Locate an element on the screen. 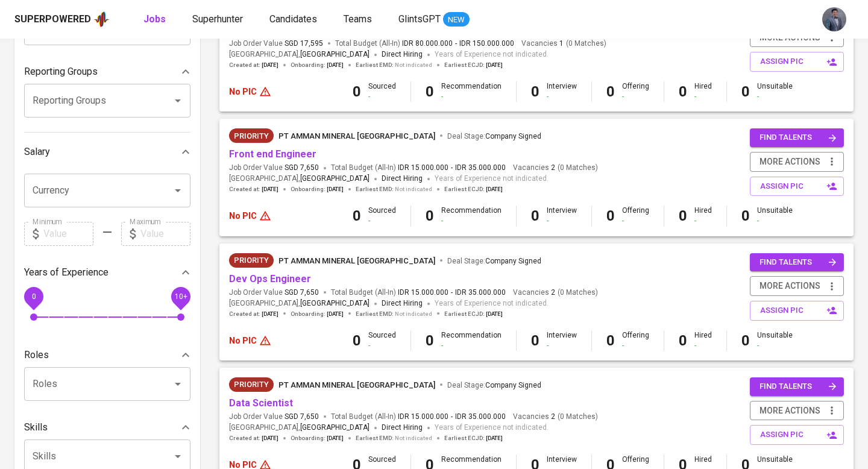 The width and height of the screenshot is (868, 469). p: Roles is located at coordinates (36, 355).